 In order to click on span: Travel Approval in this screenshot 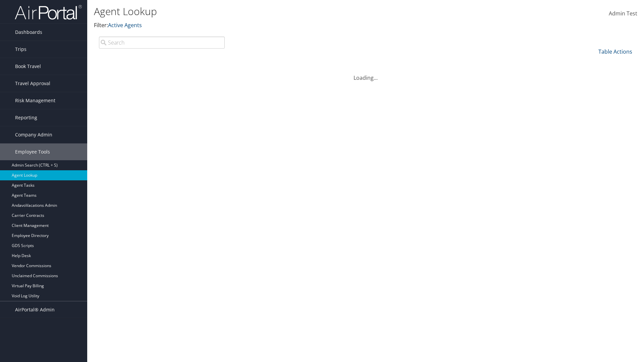, I will do `click(33, 84)`.